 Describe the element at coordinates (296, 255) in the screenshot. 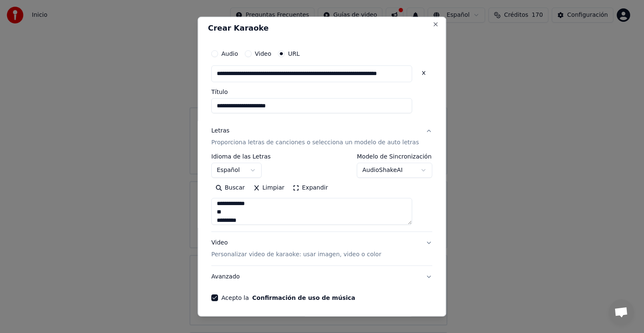

I see `p: Personalizar video de karaoke: usar imagen, video o color` at that location.